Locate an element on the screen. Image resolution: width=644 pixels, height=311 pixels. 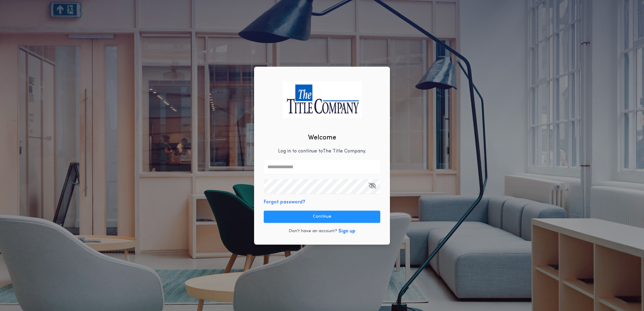
button: Sign up is located at coordinates (347, 232).